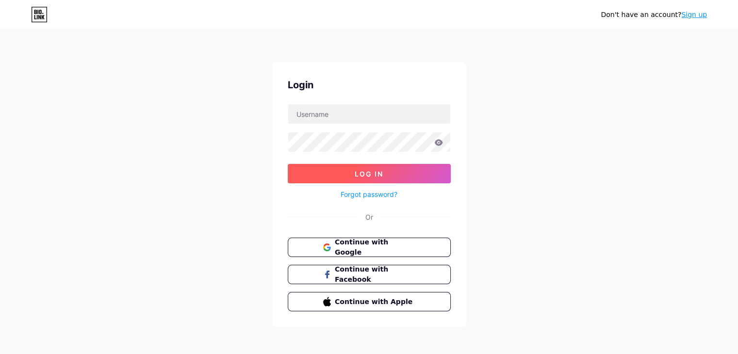 The height and width of the screenshot is (354, 738). I want to click on a: Continue with Apple, so click(369, 302).